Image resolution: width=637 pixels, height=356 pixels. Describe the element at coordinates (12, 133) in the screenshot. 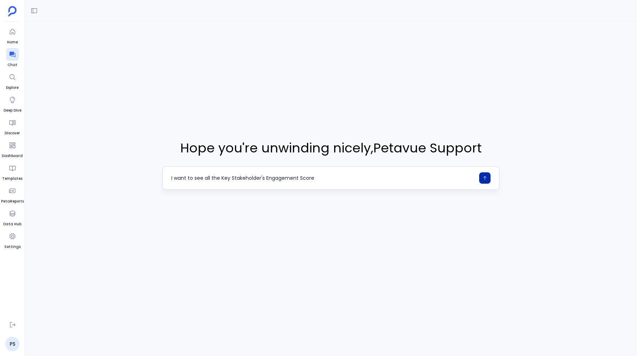

I see `span: Discover` at that location.